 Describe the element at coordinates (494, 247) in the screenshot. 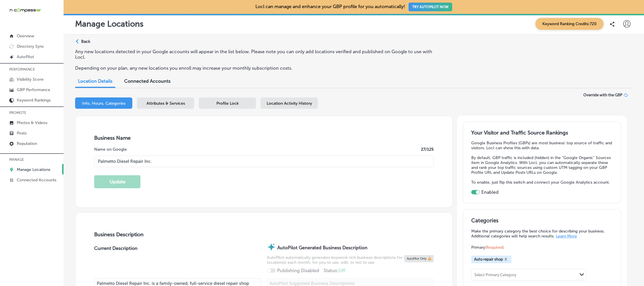

I see `span: (Required)` at that location.